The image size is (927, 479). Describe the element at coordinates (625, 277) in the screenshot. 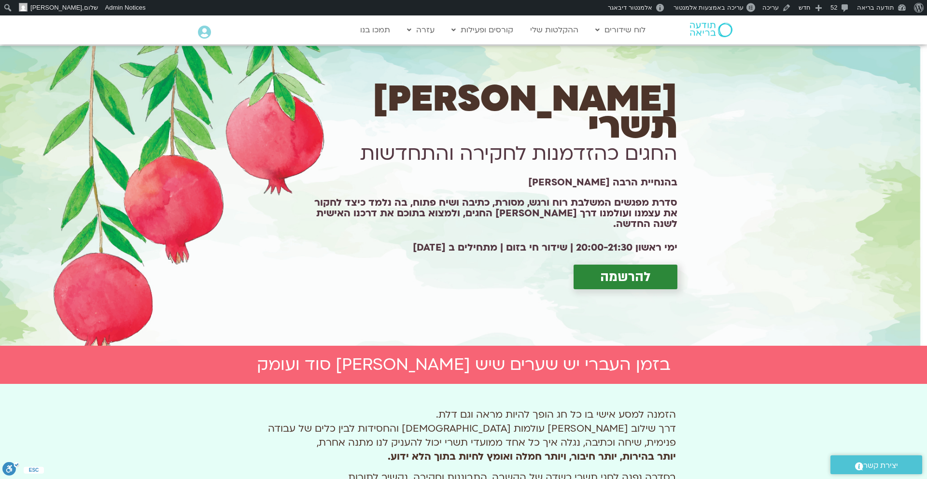

I see `a: להרשמה` at that location.